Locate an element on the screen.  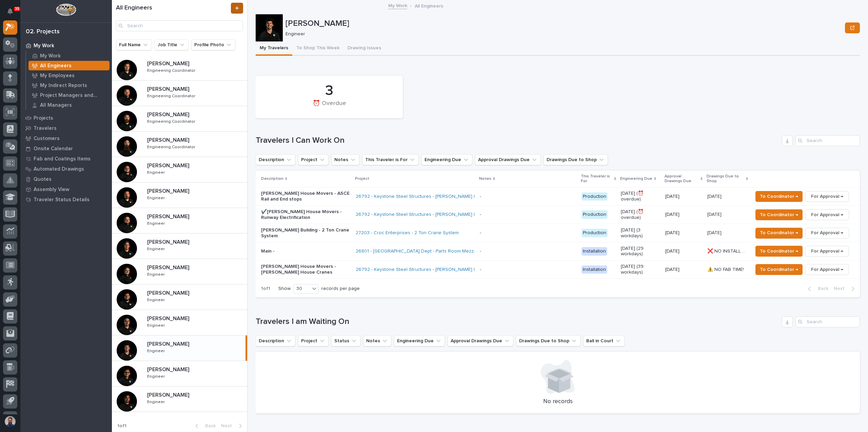
span: Back is located at coordinates (208, 425).